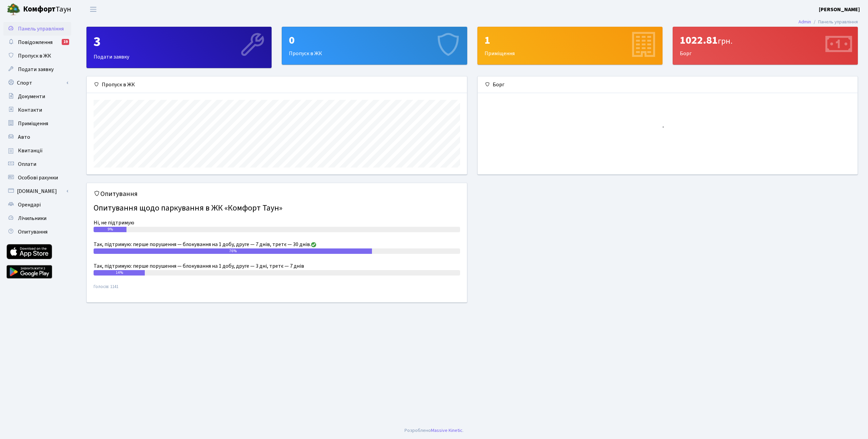 This screenshot has height=439, width=868. What do you see at coordinates (35, 43) in the screenshot?
I see `span: Повідомлення` at bounding box center [35, 43].